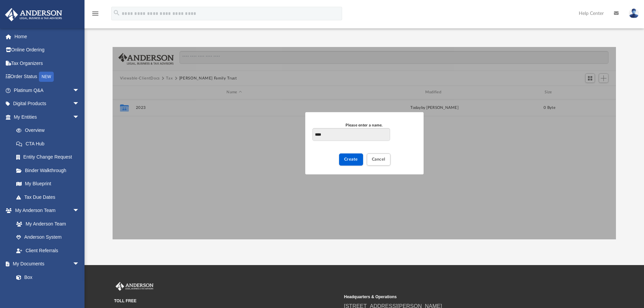 This screenshot has width=644, height=308. Describe the element at coordinates (46, 224) in the screenshot. I see `a: My Anderson Team` at that location.